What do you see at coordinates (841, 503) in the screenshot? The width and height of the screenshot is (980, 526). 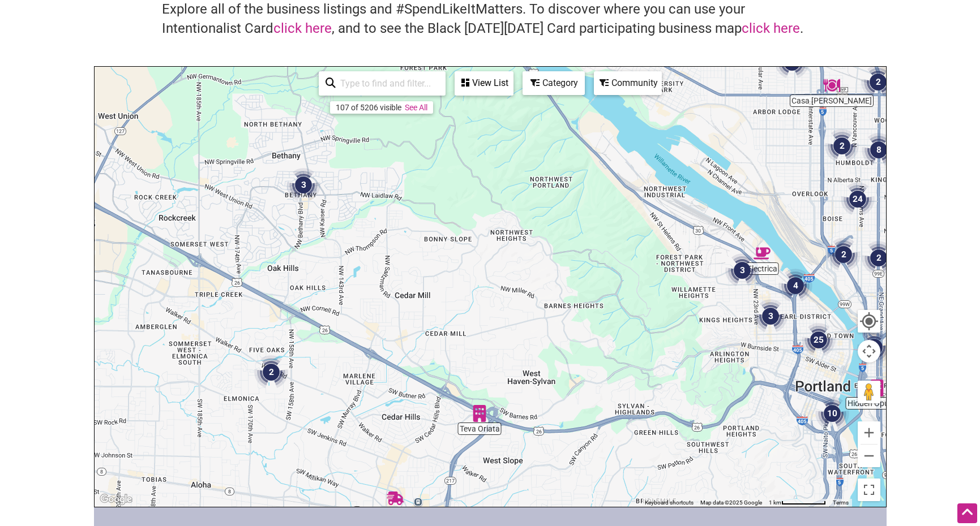 I see `a: Terms (opens in new tab)` at bounding box center [841, 503].